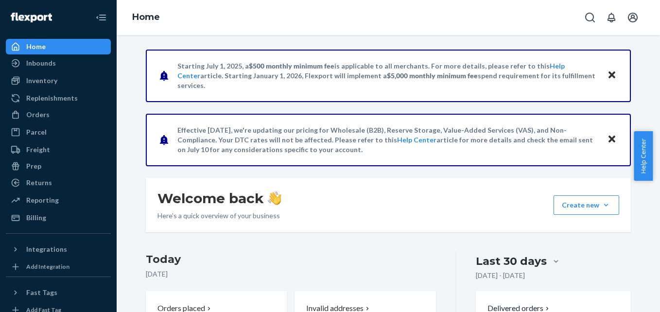  What do you see at coordinates (47, 249) in the screenshot?
I see `div: Integrations` at bounding box center [47, 249].